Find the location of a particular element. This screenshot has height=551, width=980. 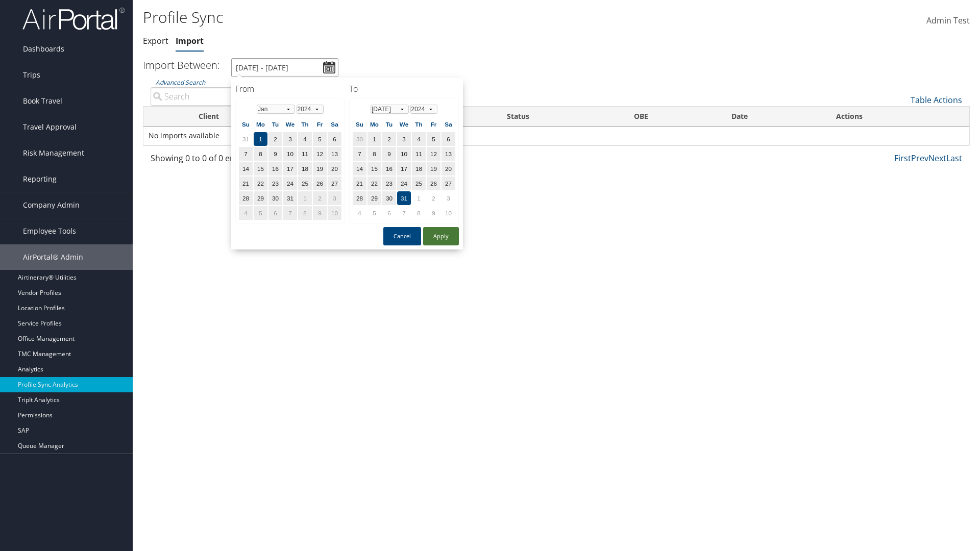

td: 29 is located at coordinates (260, 198).